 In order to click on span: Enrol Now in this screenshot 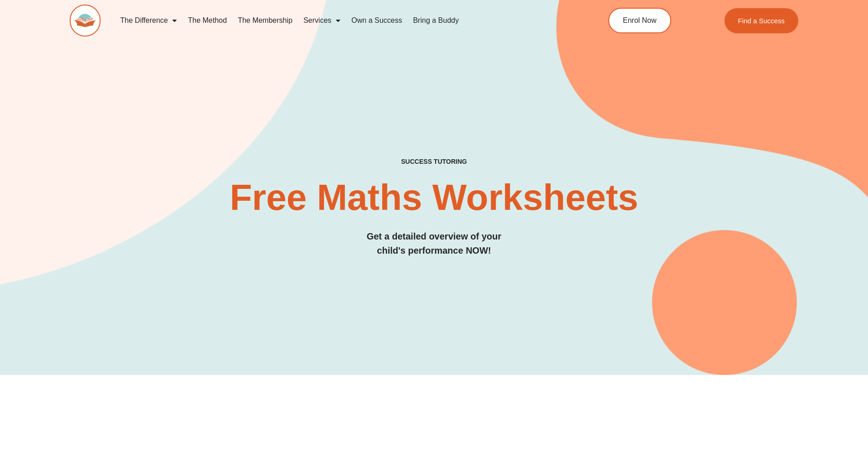, I will do `click(640, 20)`.